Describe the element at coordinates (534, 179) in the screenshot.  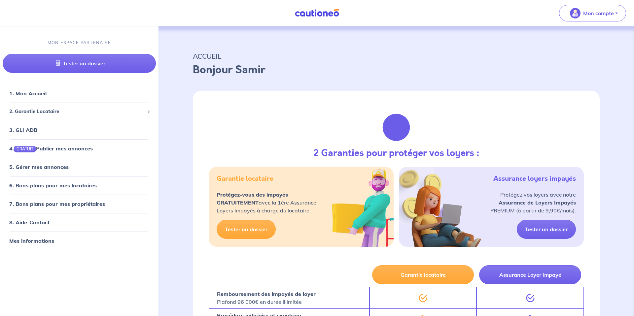
I see `h5: Assurance loyers impayés` at that location.